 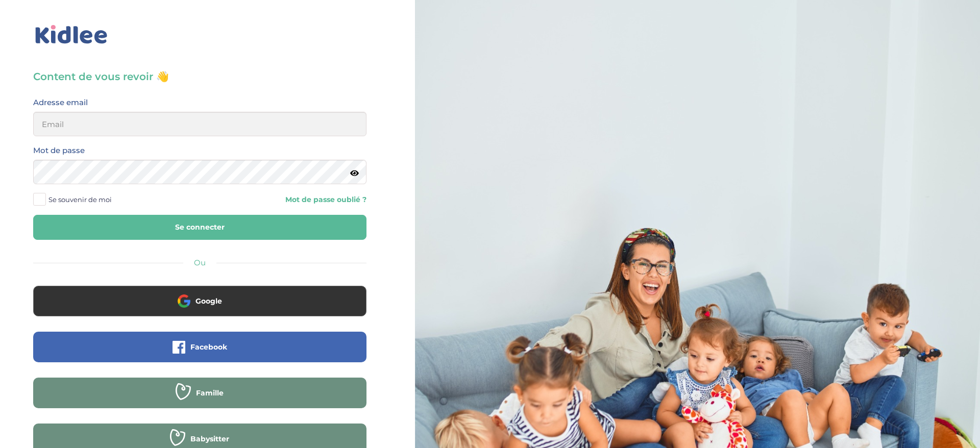 What do you see at coordinates (209, 347) in the screenshot?
I see `span: Facebook` at bounding box center [209, 347].